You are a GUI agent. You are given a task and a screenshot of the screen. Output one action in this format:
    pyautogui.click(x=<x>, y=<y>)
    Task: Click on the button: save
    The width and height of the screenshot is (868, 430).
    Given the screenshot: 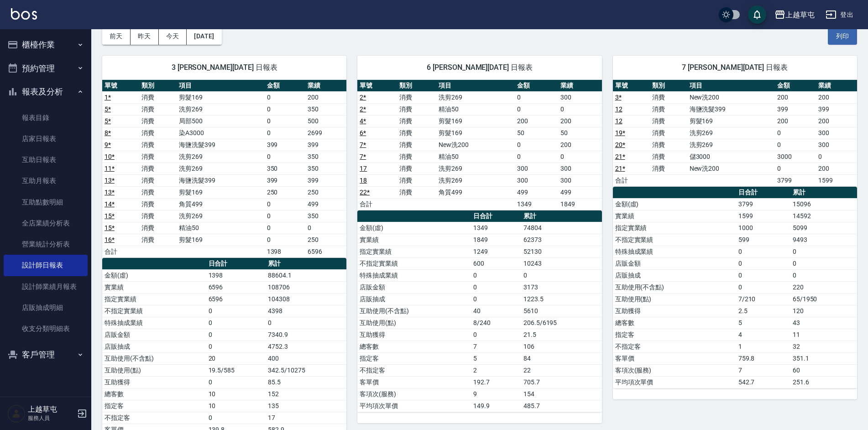 What is the action you would take?
    pyautogui.click(x=757, y=15)
    